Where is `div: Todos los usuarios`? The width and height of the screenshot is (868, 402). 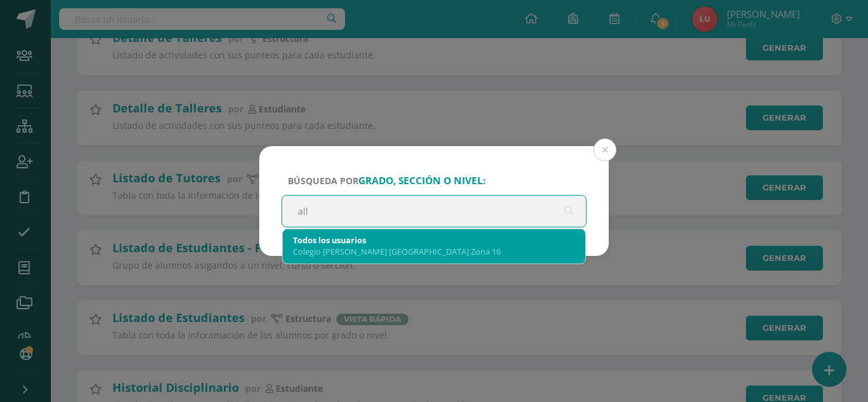
div: Todos los usuarios is located at coordinates (434, 240).